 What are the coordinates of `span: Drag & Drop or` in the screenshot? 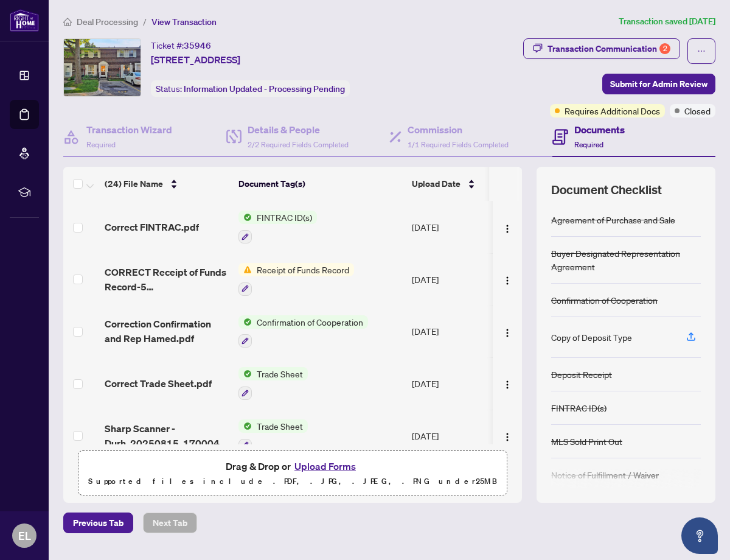 It's located at (292, 466).